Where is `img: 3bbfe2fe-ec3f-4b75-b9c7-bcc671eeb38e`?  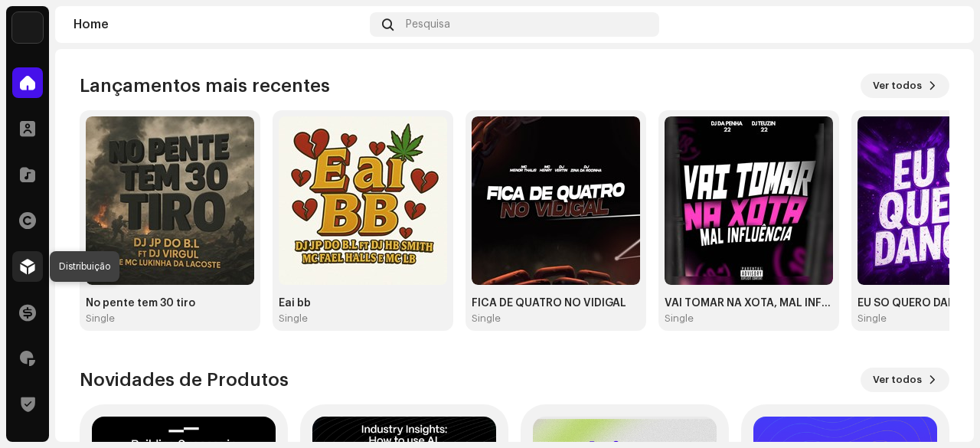
img: 3bbfe2fe-ec3f-4b75-b9c7-bcc671eeb38e is located at coordinates (749, 201).